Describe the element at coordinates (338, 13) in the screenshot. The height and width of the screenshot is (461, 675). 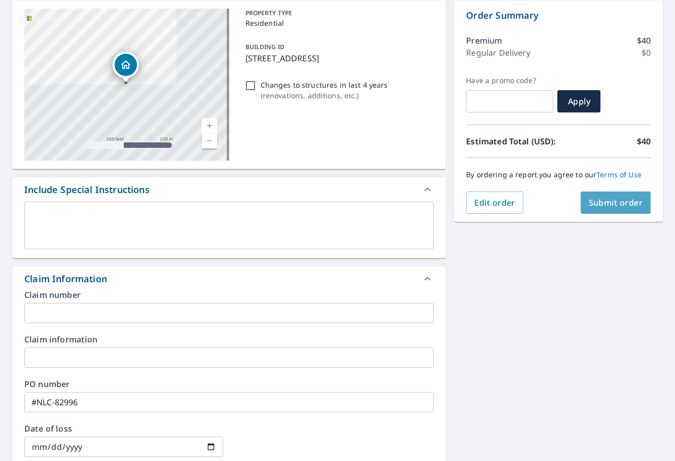
I see `p: PROPERTY TYPE` at that location.